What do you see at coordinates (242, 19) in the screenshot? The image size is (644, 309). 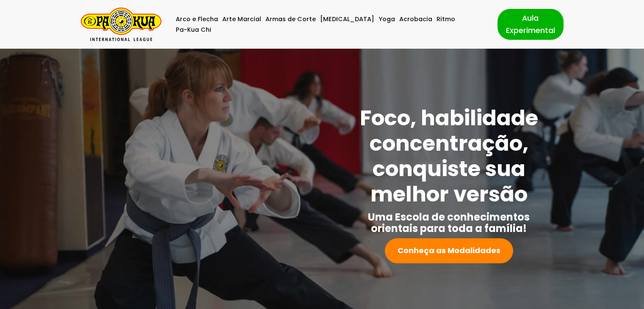 I see `a: Arte Marcial` at bounding box center [242, 19].